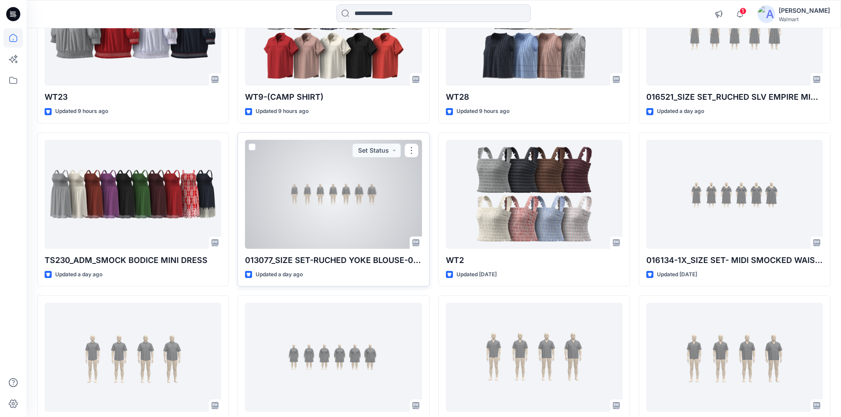 The width and height of the screenshot is (841, 417). What do you see at coordinates (333, 260) in the screenshot?
I see `p: 013077_SIZE SET-RUCHED YOKE BLOUSE-07-04-2025` at bounding box center [333, 260].